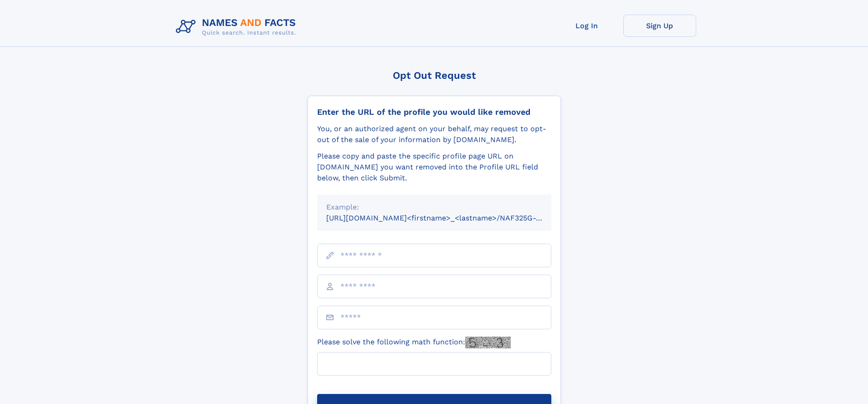 This screenshot has width=868, height=404. I want to click on a: Log In, so click(587, 26).